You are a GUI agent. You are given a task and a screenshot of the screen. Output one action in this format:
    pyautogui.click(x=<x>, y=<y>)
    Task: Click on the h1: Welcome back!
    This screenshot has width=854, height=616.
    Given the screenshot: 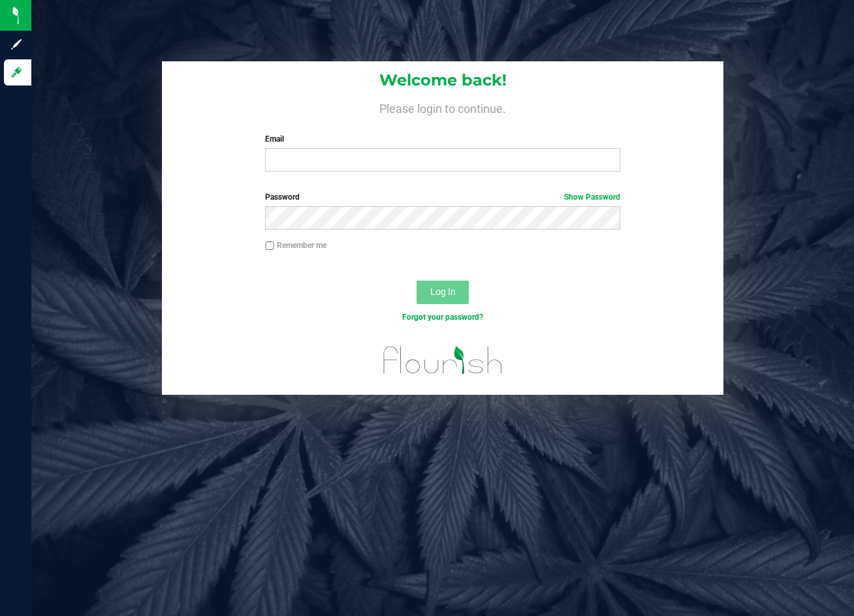 What is the action you would take?
    pyautogui.click(x=442, y=80)
    